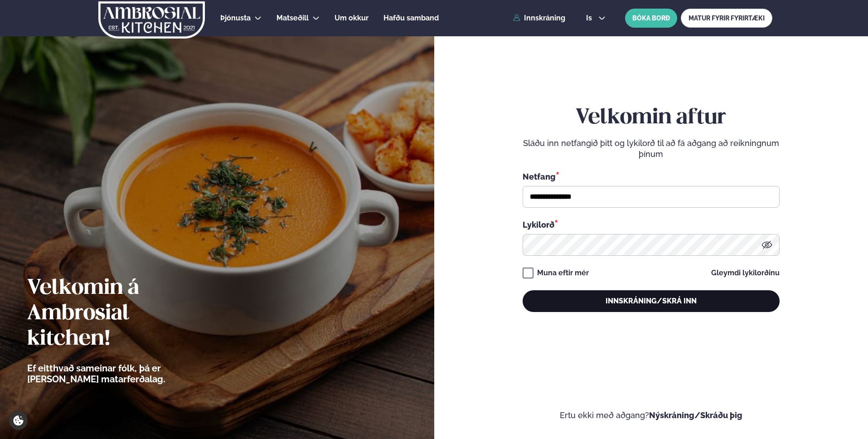 This screenshot has height=439, width=868. I want to click on a: Matseðill, so click(292, 18).